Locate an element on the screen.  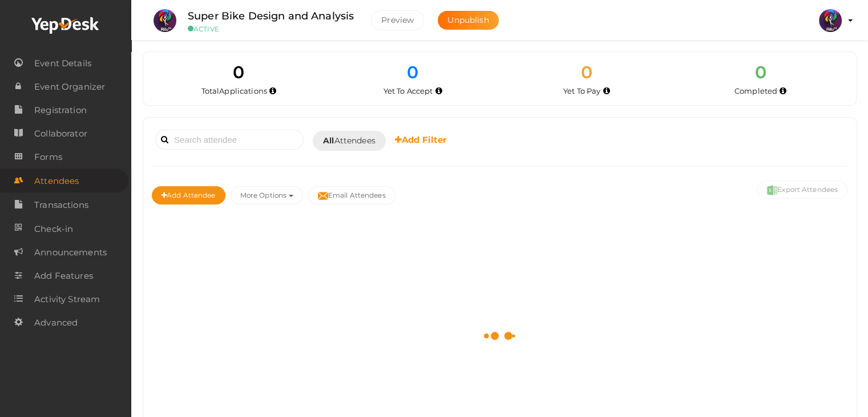
span: Announcements is located at coordinates (71, 253).